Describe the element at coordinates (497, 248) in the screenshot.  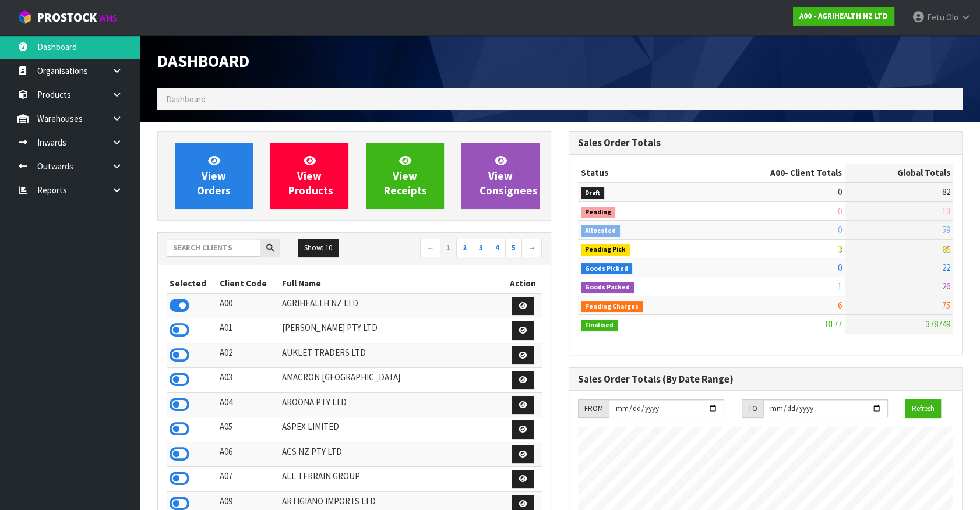
I see `a: 4` at that location.